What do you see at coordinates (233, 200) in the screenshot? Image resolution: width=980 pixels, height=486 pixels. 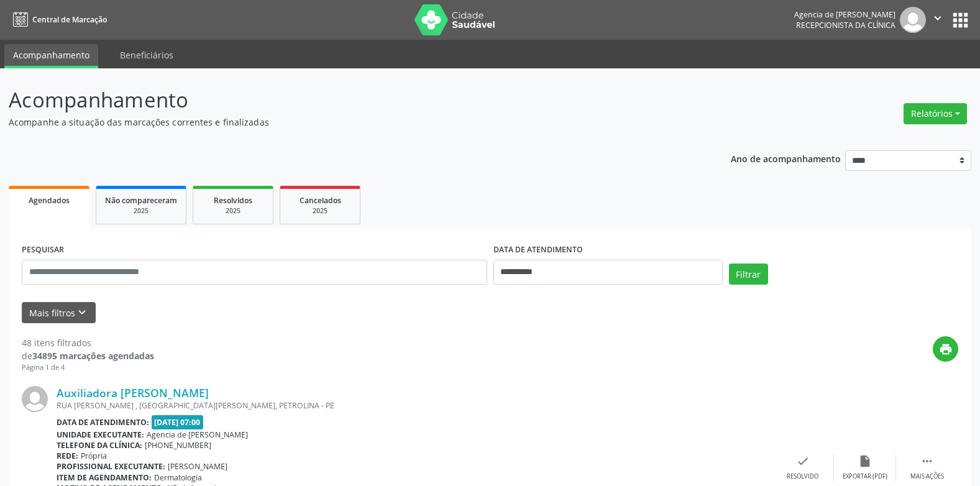 I see `span: Resolvidos` at bounding box center [233, 200].